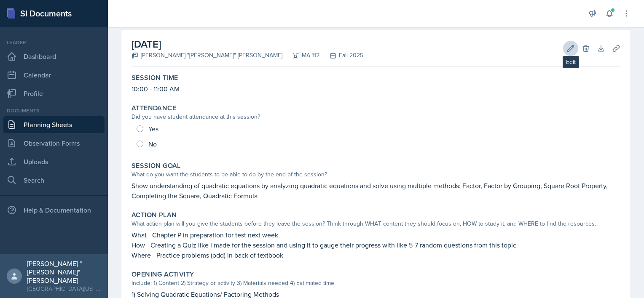  What do you see at coordinates (341, 55) in the screenshot?
I see `div: Fall 2025` at bounding box center [341, 55].